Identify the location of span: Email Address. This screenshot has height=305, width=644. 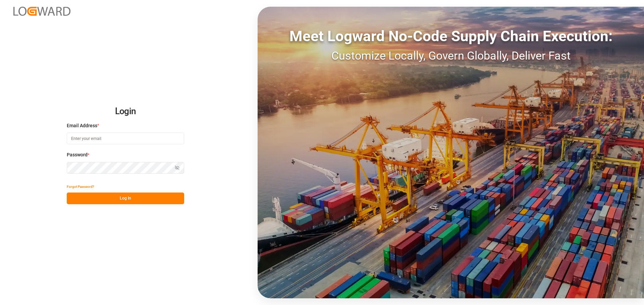
(82, 126).